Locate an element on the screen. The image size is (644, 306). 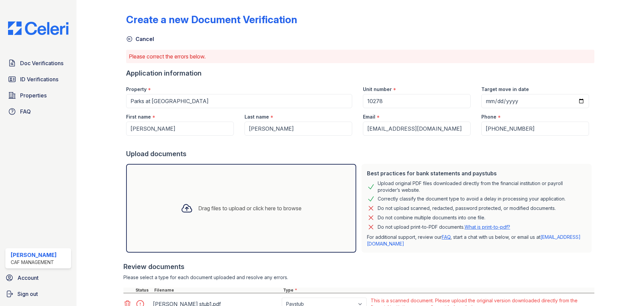
p: Do not upload print-to-PDF documents. is located at coordinates (444, 227).